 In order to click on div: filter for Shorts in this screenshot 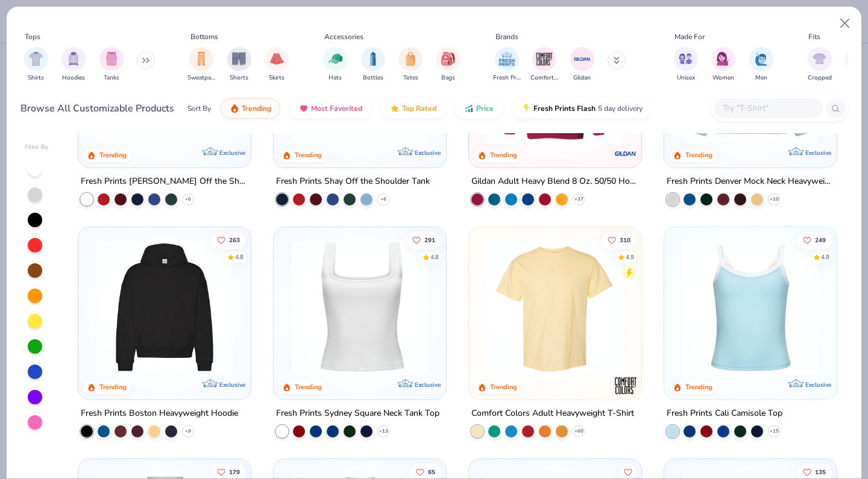, I will do `click(240, 65)`.